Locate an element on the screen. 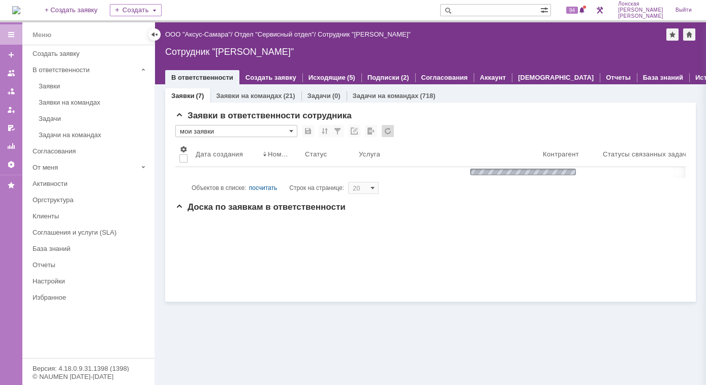  a: Отдел "Сервисный отдел" is located at coordinates (274, 34).